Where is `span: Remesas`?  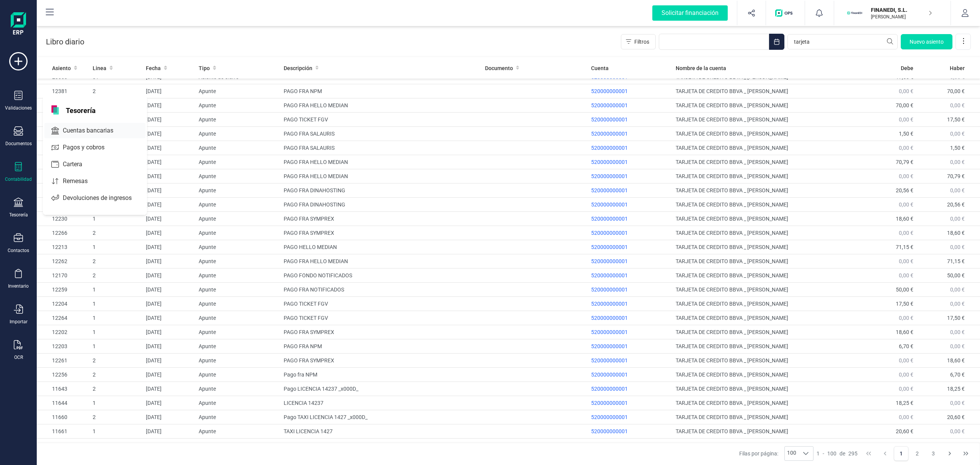 span: Remesas is located at coordinates (81, 182).